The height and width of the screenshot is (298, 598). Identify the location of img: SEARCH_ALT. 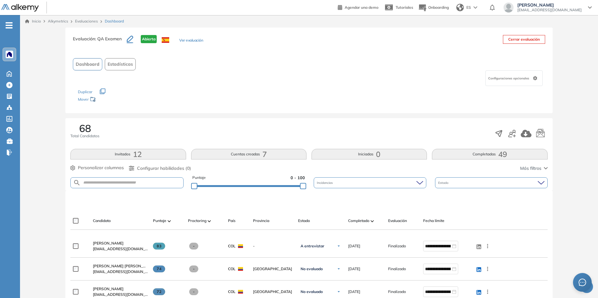
(77, 183).